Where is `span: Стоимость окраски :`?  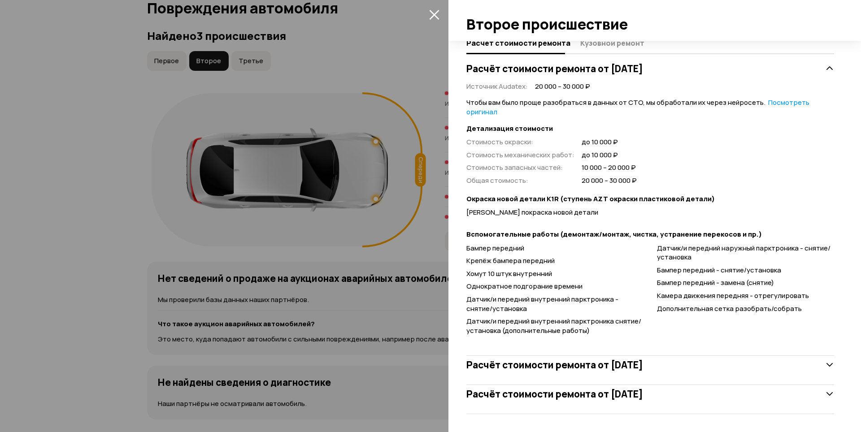 span: Стоимость окраски : is located at coordinates (499, 142).